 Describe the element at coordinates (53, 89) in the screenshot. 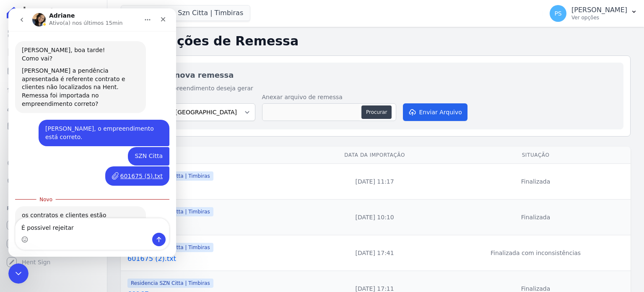

I see `a: Lotes` at that location.